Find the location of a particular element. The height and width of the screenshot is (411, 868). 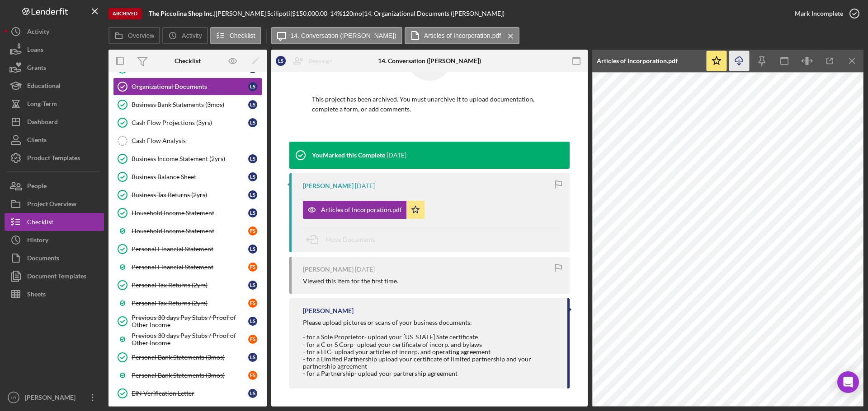

div: Dashboard is located at coordinates (43, 123).